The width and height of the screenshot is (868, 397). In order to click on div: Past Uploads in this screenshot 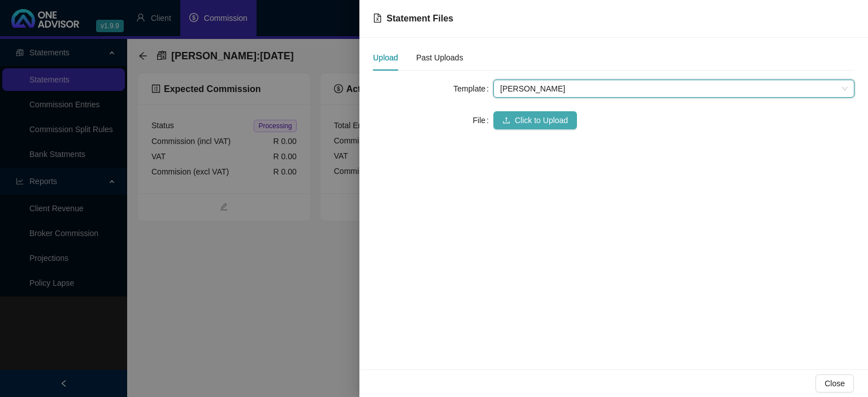, I will do `click(439, 57)`.